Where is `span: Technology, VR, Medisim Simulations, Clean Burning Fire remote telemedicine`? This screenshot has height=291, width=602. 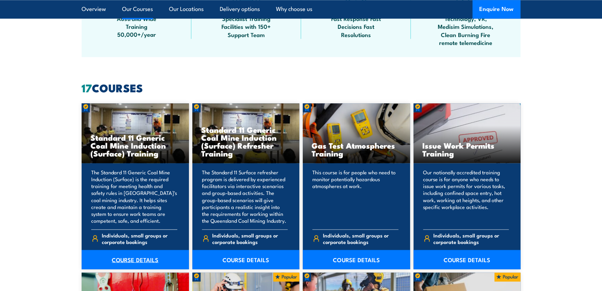 span: Technology, VR, Medisim Simulations, Clean Burning Fire remote telemedicine is located at coordinates (466, 31).